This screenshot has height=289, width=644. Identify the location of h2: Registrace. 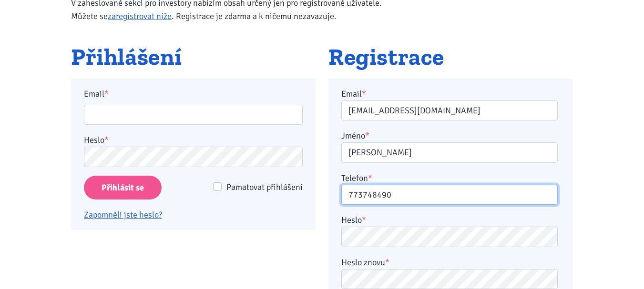
(450, 57).